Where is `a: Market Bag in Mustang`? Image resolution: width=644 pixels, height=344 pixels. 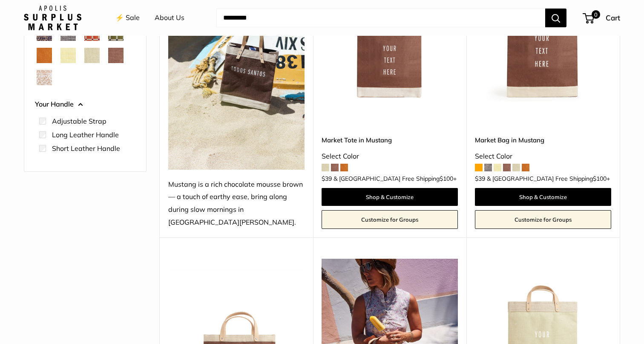
a: Market Bag in Mustang is located at coordinates (543, 140).